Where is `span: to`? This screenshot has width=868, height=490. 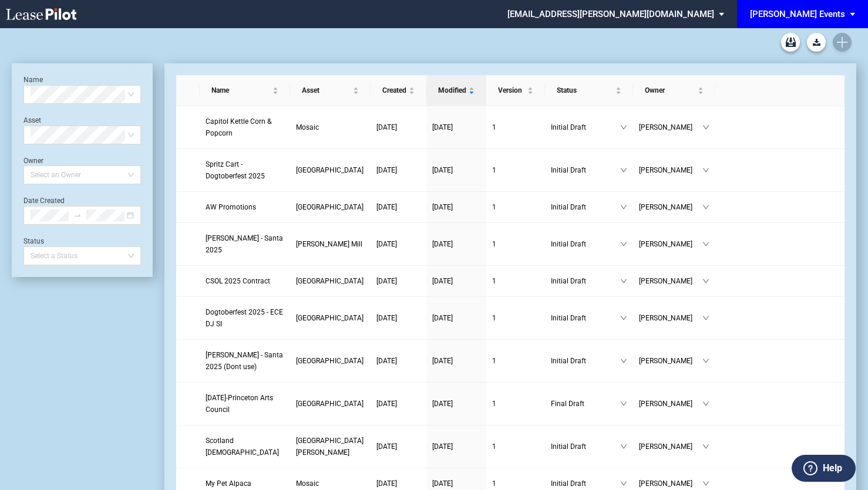 span: to is located at coordinates (78, 215).